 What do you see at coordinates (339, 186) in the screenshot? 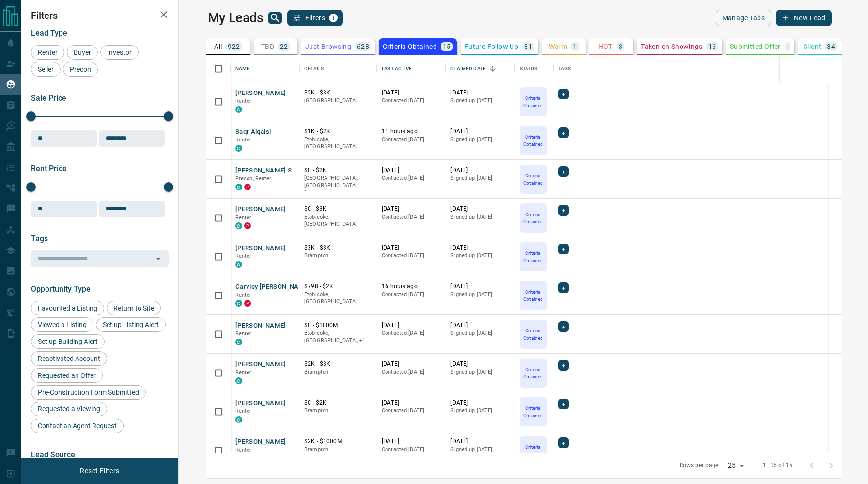
I see `p: Toronto` at bounding box center [339, 186].